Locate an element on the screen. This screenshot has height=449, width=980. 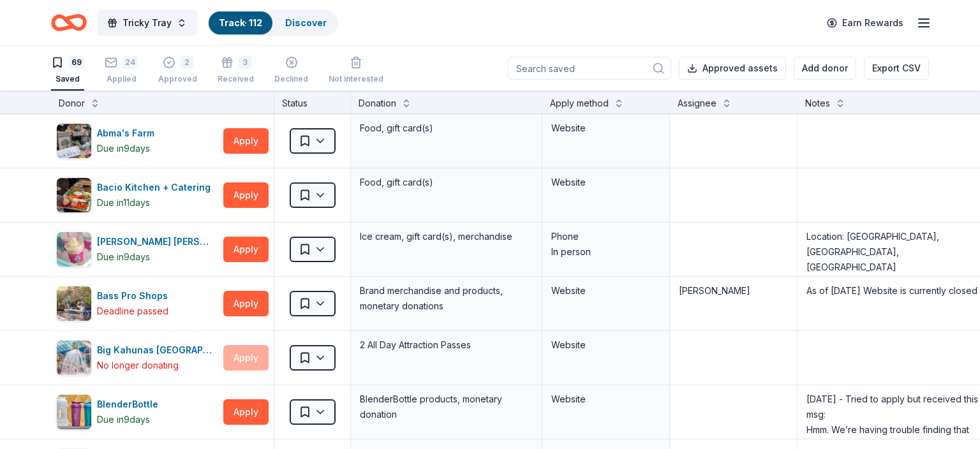
div: Notes is located at coordinates (817, 103).